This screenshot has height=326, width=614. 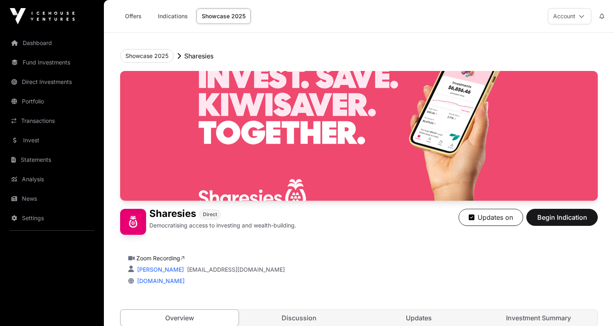 What do you see at coordinates (358, 318) in the screenshot?
I see `nav: Tabs` at bounding box center [358, 318].